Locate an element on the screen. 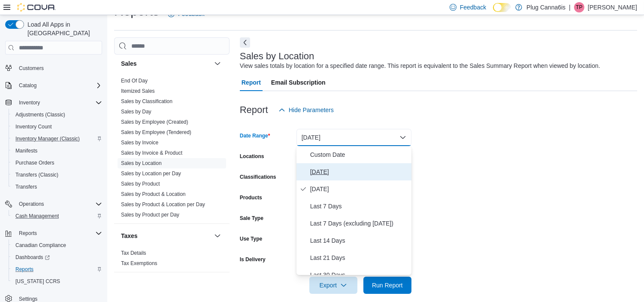  span: Inventory Manager (Classic) is located at coordinates (57, 139).